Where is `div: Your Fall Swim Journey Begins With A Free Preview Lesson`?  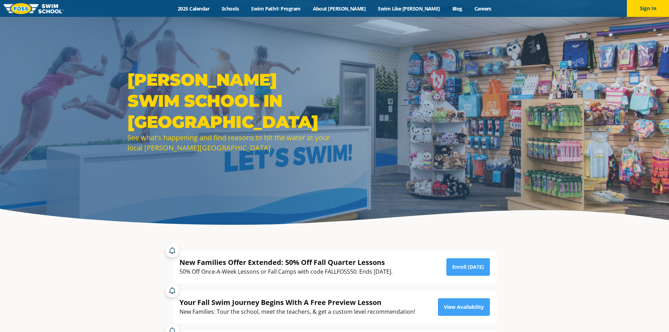 div: Your Fall Swim Journey Begins With A Free Preview Lesson is located at coordinates (297, 302).